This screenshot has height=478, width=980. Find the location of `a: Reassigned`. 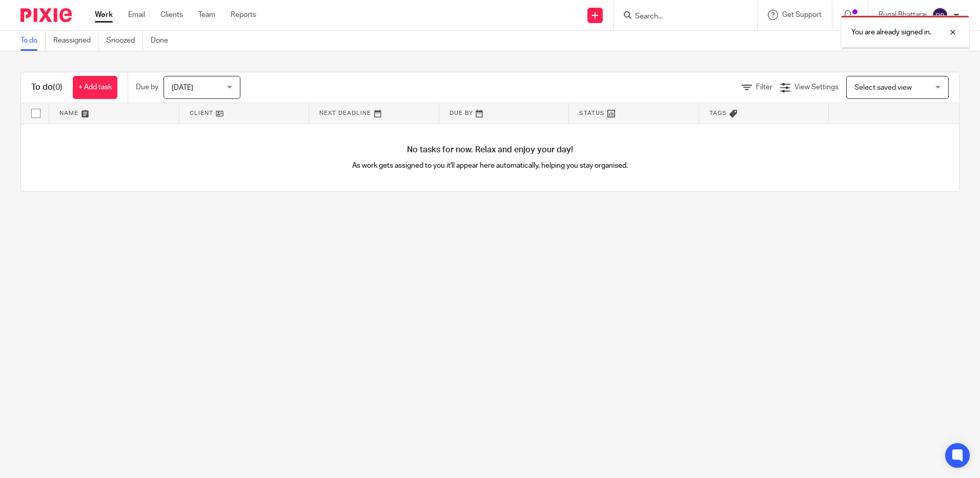

a: Reassigned is located at coordinates (76, 41).